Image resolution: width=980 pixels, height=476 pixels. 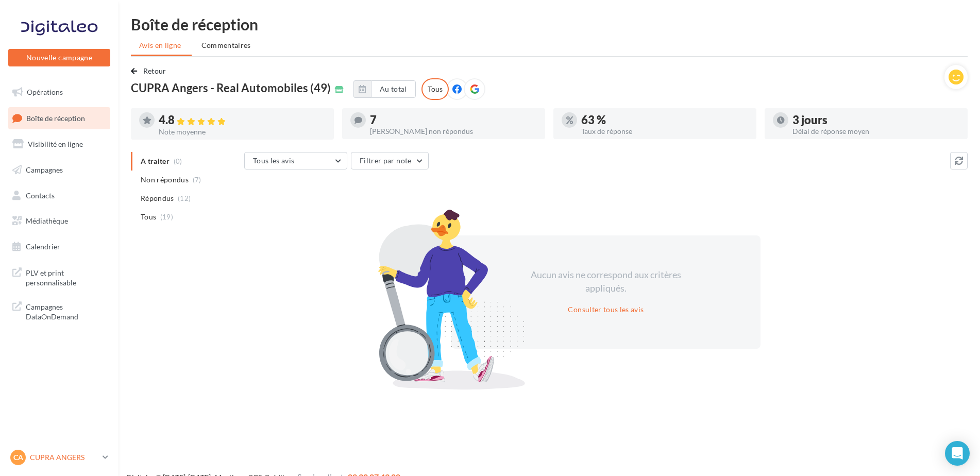 What do you see at coordinates (59, 221) in the screenshot?
I see `a: Médiathèque` at bounding box center [59, 221].